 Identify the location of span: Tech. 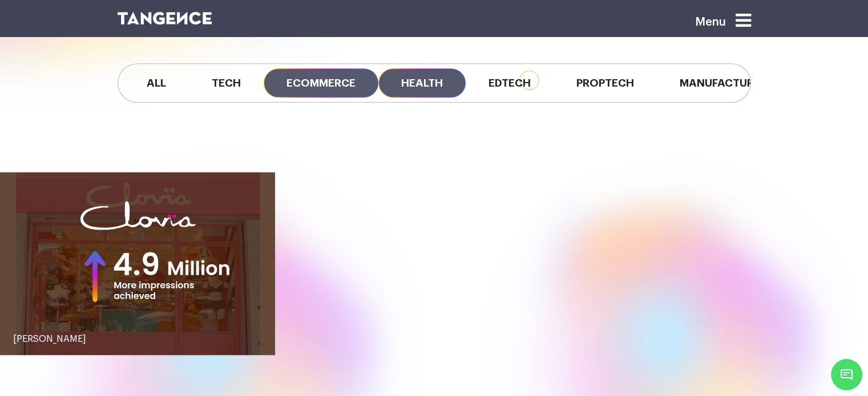
(226, 83).